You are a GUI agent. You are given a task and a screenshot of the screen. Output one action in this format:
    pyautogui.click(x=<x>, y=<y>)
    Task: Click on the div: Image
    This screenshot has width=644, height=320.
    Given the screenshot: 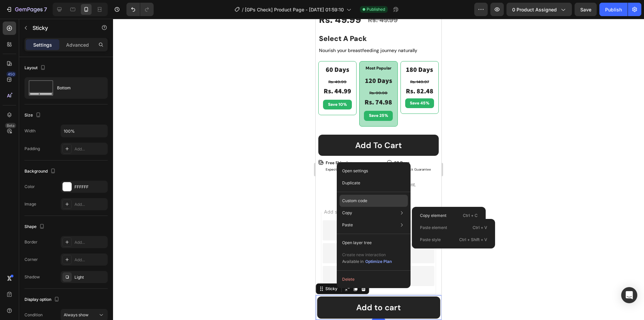 What is the action you would take?
    pyautogui.click(x=30, y=204)
    